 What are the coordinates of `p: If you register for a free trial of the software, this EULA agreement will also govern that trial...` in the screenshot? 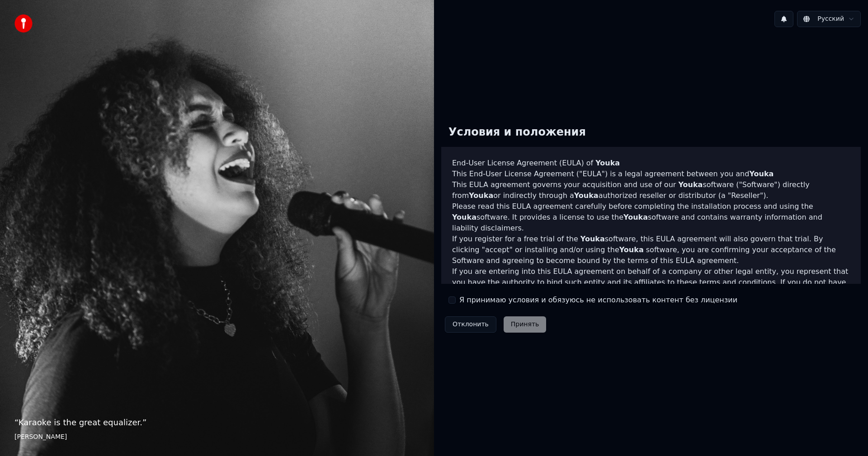 It's located at (651, 250).